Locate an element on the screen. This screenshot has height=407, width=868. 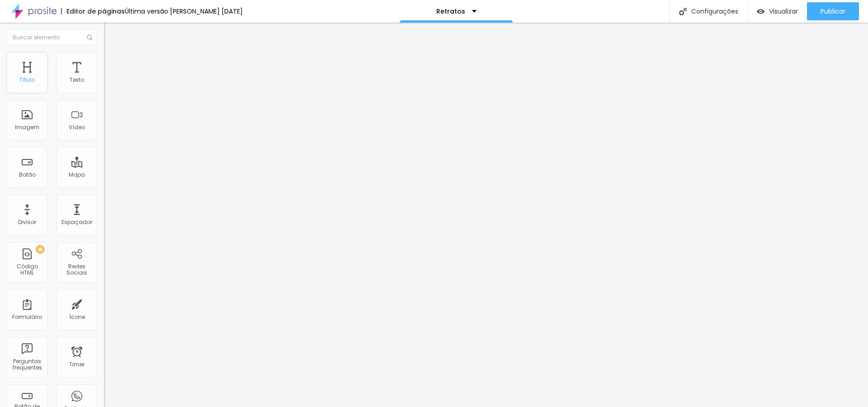
div: Divisor is located at coordinates (27, 223).